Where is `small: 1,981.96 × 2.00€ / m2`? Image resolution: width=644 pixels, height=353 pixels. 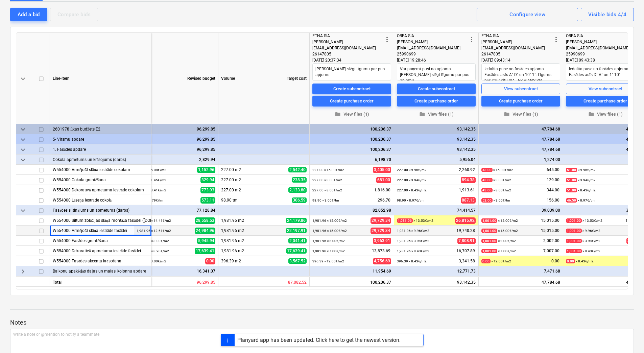
small: 1,981.96 × 2.00€ / m2 is located at coordinates (328, 241).